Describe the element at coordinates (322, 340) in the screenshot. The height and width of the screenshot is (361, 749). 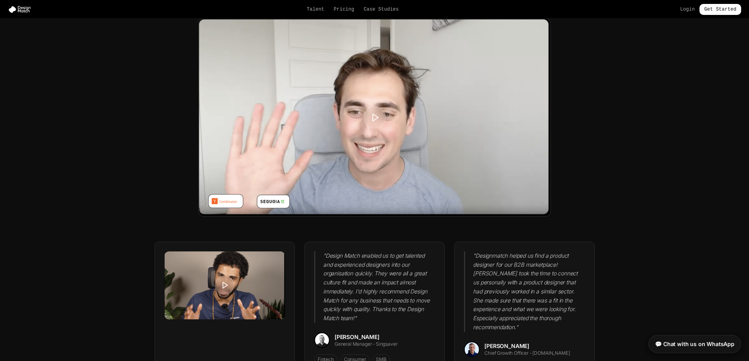
I see `img: Ian H.` at that location.